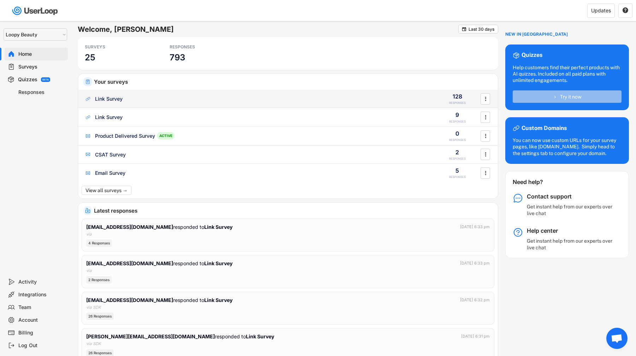 The width and height of the screenshot is (636, 356). What do you see at coordinates (567, 74) in the screenshot?
I see `div: Help customers find their perfect products with AI quizzes. Included on all paid plans with unlim...` at bounding box center [567, 74].